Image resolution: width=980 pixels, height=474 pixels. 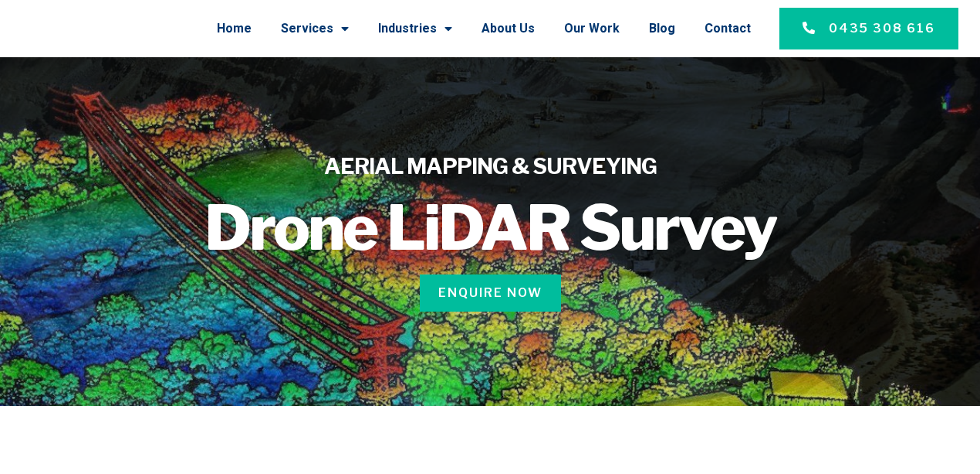 I want to click on h4: AERIAL MAPPING & SURVEYING, so click(x=490, y=166).